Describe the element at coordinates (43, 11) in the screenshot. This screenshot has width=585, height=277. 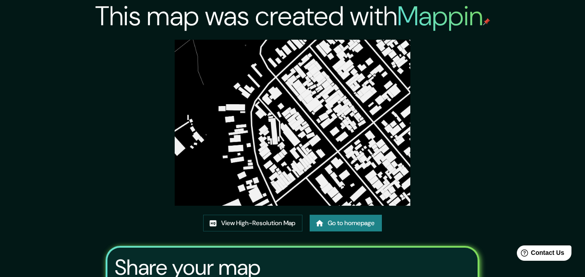
I see `span: Contact Us` at that location.